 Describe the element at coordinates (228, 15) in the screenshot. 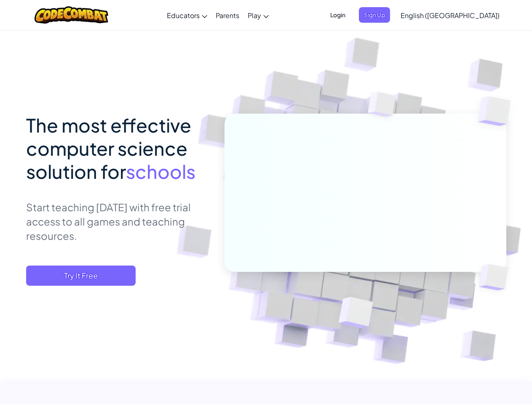

I see `a: Parents` at that location.